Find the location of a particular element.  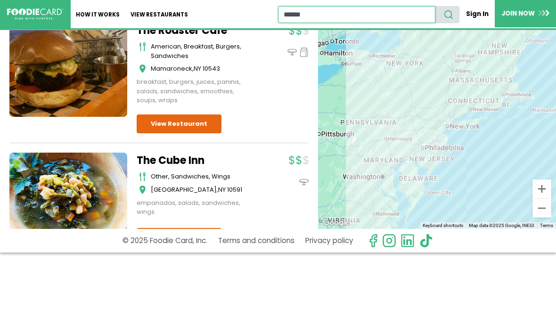

a: The Roaster Cafe is located at coordinates (195, 30).